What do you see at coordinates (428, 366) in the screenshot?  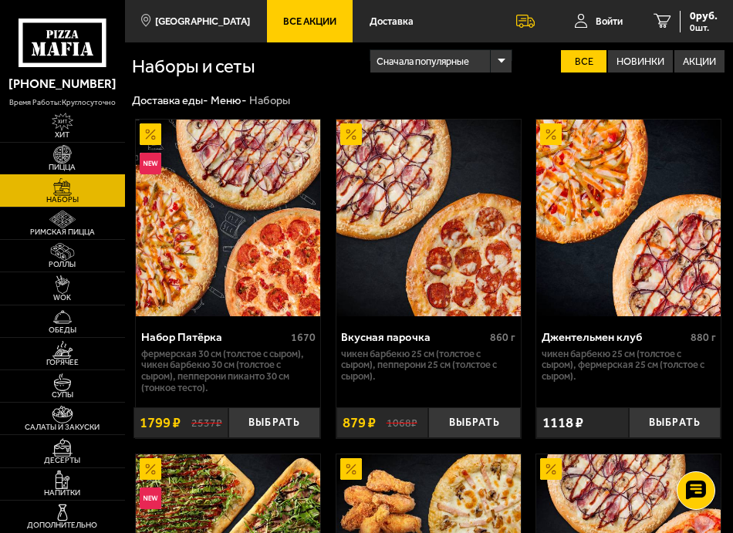 I see `p: Чикен Барбекю 25 см (толстое с сыром), Пепперони 25 см (толстое с сыром).` at bounding box center [428, 366].